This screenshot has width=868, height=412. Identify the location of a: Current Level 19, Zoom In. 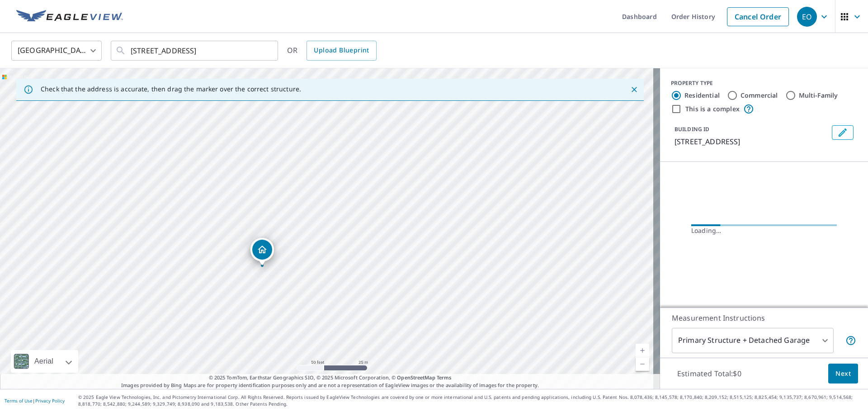
(643, 350).